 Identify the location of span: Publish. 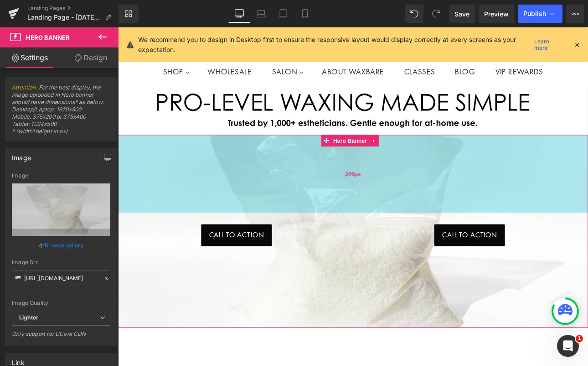
(535, 14).